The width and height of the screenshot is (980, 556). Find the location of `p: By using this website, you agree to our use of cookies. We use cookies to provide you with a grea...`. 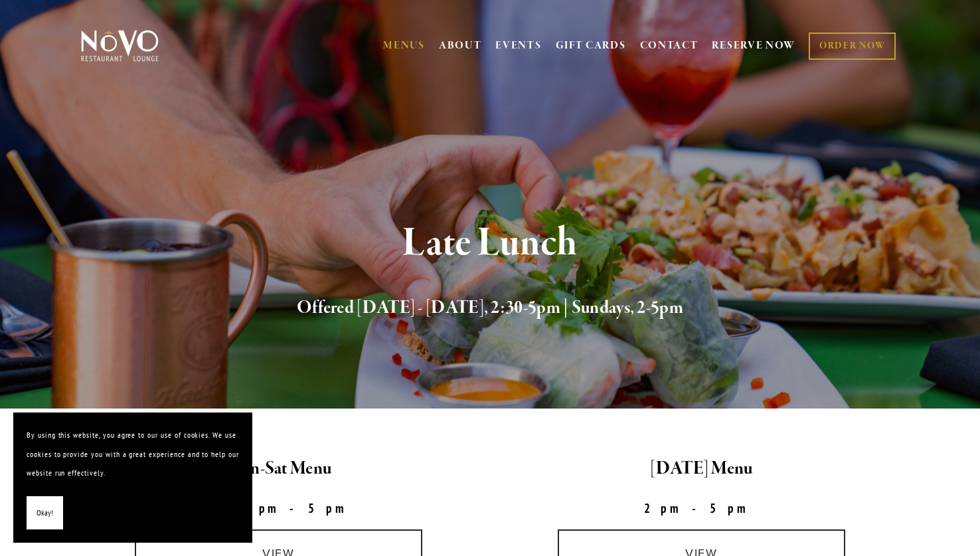

p: By using this website, you agree to our use of cookies. We use cookies to provide you with a grea... is located at coordinates (132, 454).